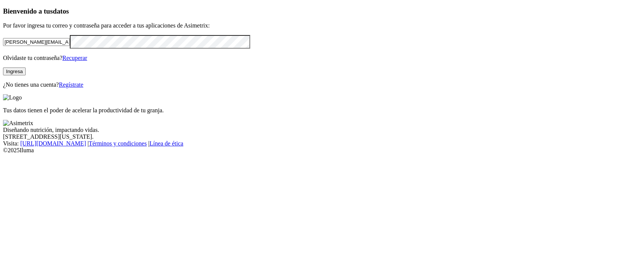 The width and height of the screenshot is (644, 277). What do you see at coordinates (322, 110) in the screenshot?
I see `p: Tus datos tienen el poder de acelerar la productividad de tu granja.` at bounding box center [322, 110].